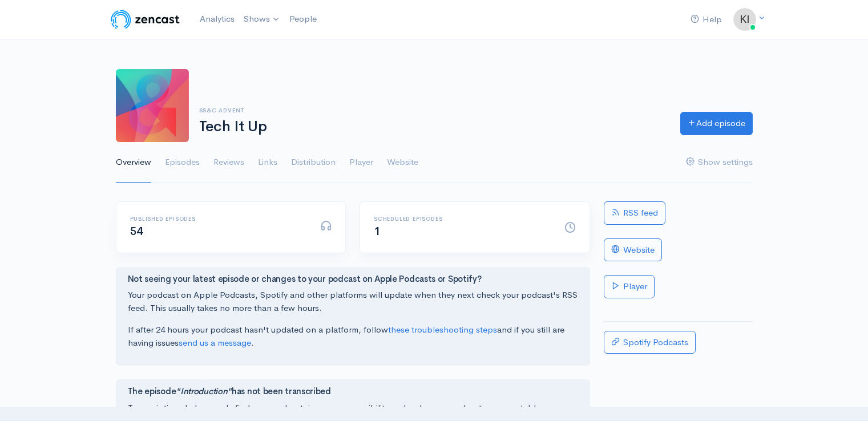 The height and width of the screenshot is (421, 868). I want to click on a: Shows, so click(262, 19).